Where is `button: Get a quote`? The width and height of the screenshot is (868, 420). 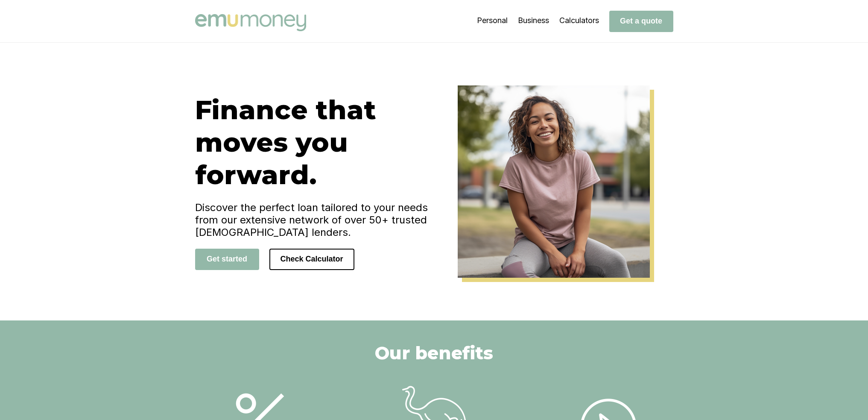 button: Get a quote is located at coordinates (641, 21).